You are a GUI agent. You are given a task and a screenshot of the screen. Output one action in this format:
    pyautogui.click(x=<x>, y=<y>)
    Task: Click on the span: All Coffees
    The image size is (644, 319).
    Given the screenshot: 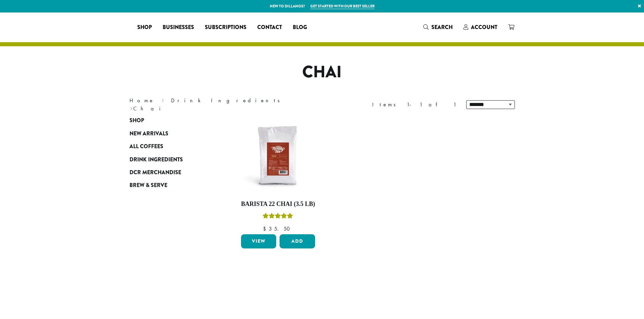 What is the action you would take?
    pyautogui.click(x=146, y=147)
    